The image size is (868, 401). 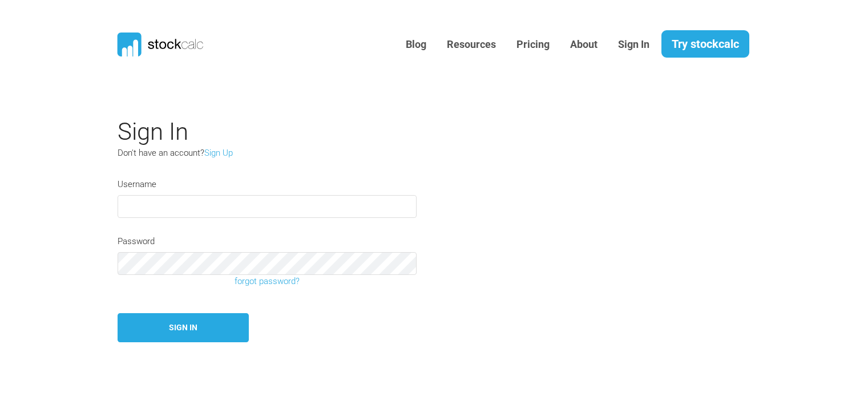 I want to click on a: Pricing, so click(x=533, y=45).